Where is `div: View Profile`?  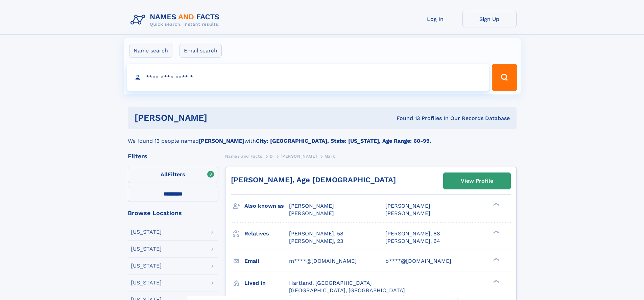 div: View Profile is located at coordinates (477, 181).